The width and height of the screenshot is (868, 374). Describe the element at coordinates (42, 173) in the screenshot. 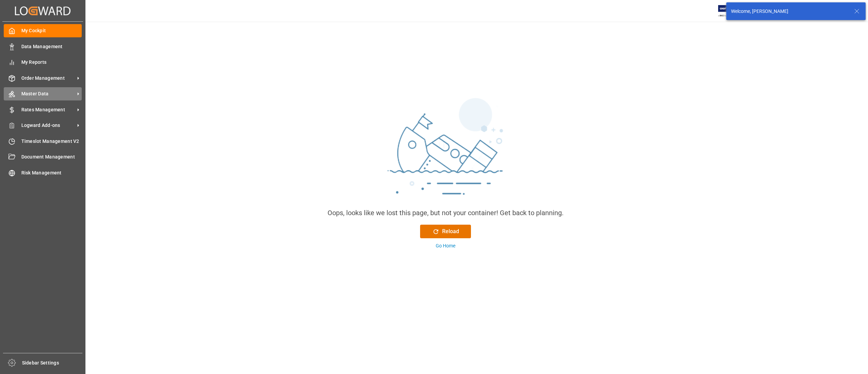

I see `a: Risk Management` at that location.